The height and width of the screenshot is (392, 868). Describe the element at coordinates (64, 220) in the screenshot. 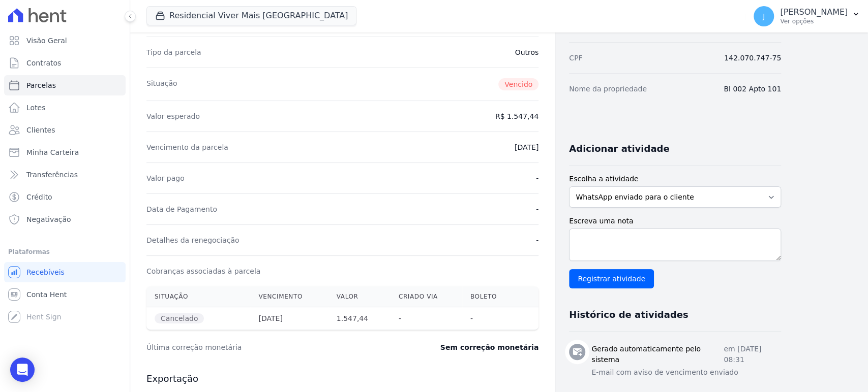

I see `a: Negativação` at that location.